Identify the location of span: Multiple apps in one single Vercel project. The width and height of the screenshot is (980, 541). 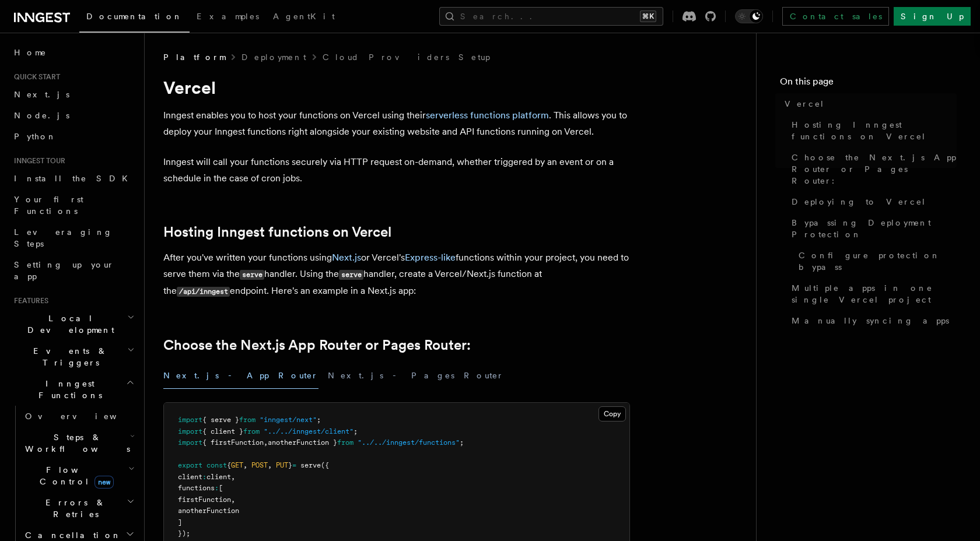
(874, 294).